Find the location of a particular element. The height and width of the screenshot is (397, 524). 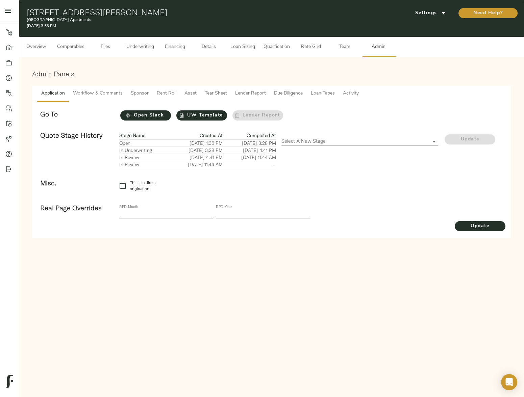

strong: Created At is located at coordinates (211, 135).